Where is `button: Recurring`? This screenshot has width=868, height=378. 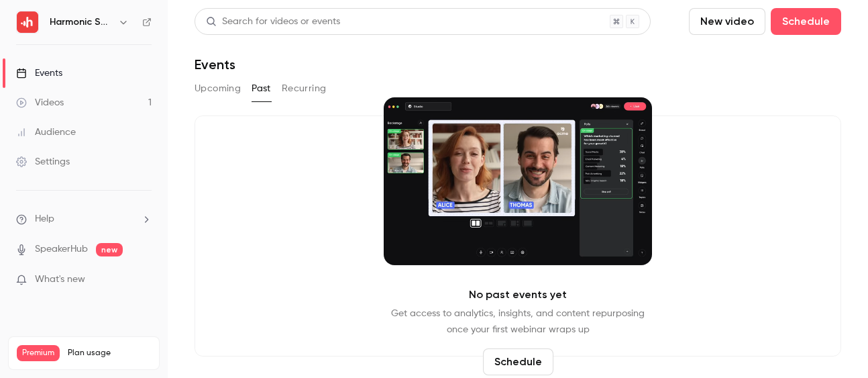
button: Recurring is located at coordinates (304, 89).